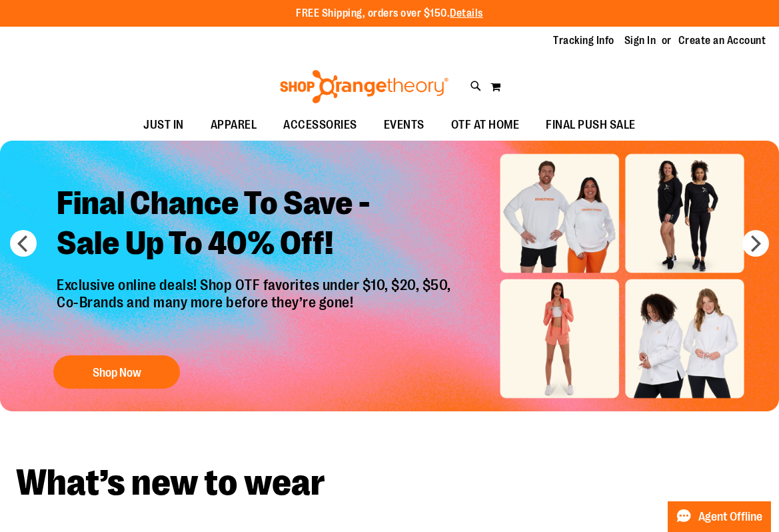 The image size is (779, 532). I want to click on span: FINAL PUSH SALE, so click(590, 124).